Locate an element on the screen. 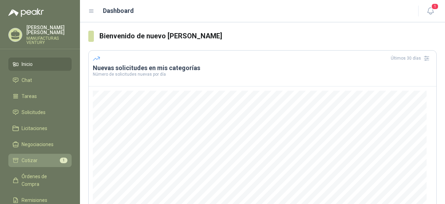 The width and height of the screenshot is (445, 204). a: Chat is located at coordinates (40, 80).